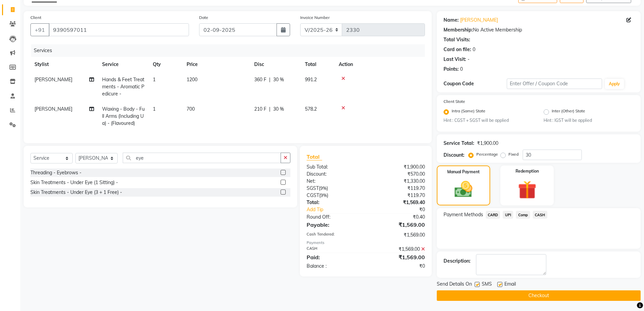  What do you see at coordinates (216, 64) in the screenshot?
I see `th: Price` at bounding box center [216, 64].